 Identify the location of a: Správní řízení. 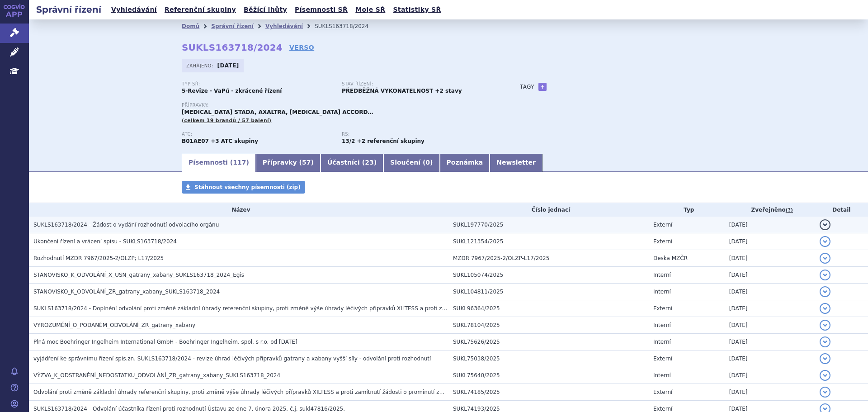
(232, 26).